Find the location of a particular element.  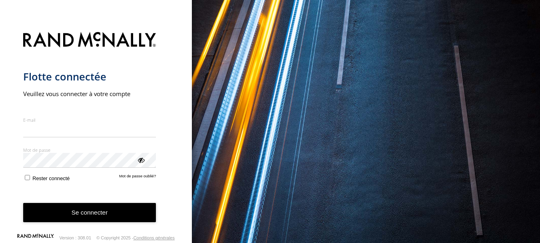

img: Rand McNally is located at coordinates (90, 40).